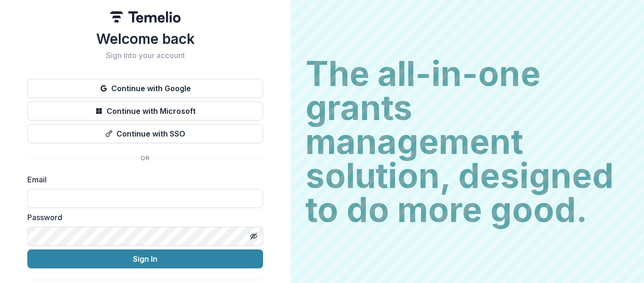 The height and width of the screenshot is (283, 644). Describe the element at coordinates (145, 55) in the screenshot. I see `h2: Sign into your account` at that location.